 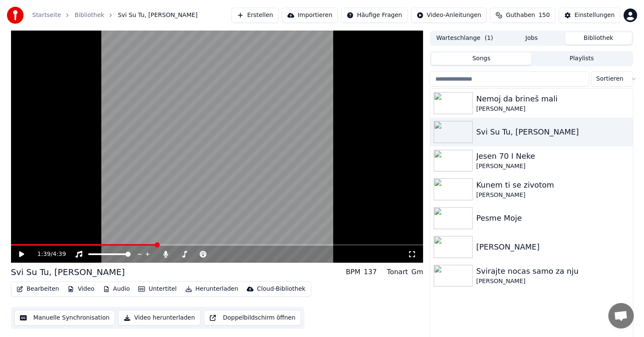 What do you see at coordinates (589, 15) in the screenshot?
I see `button: Einstellungen` at bounding box center [589, 15].